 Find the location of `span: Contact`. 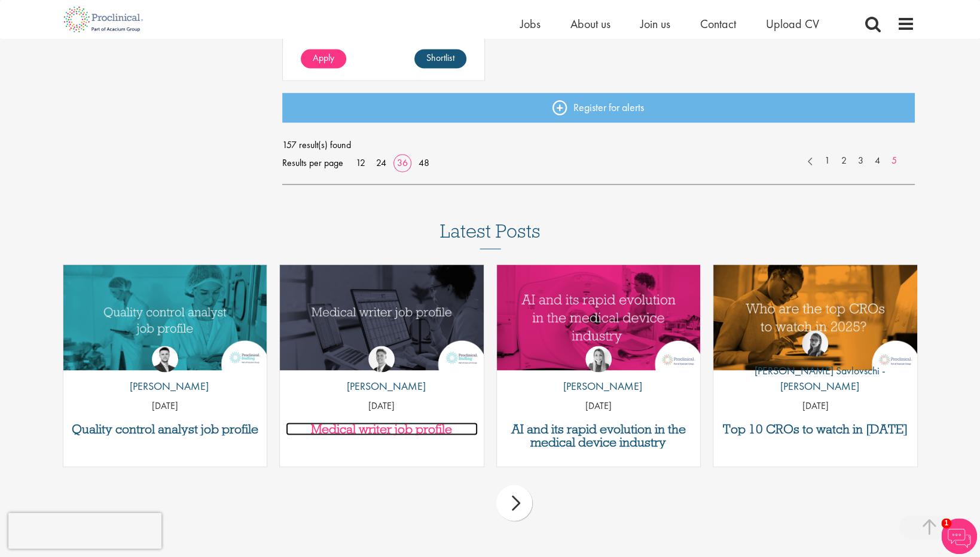

span: Contact is located at coordinates (718, 24).